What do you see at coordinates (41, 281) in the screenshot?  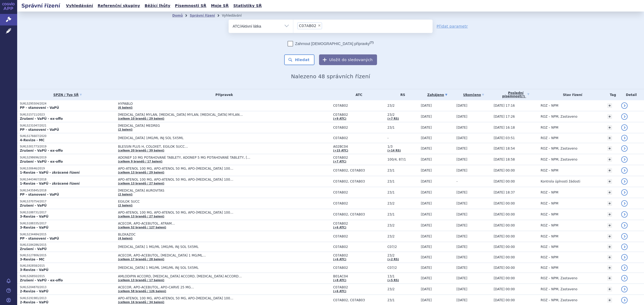 I see `strong: Zrušení - VaPÚ - ex-offo` at bounding box center [41, 281].